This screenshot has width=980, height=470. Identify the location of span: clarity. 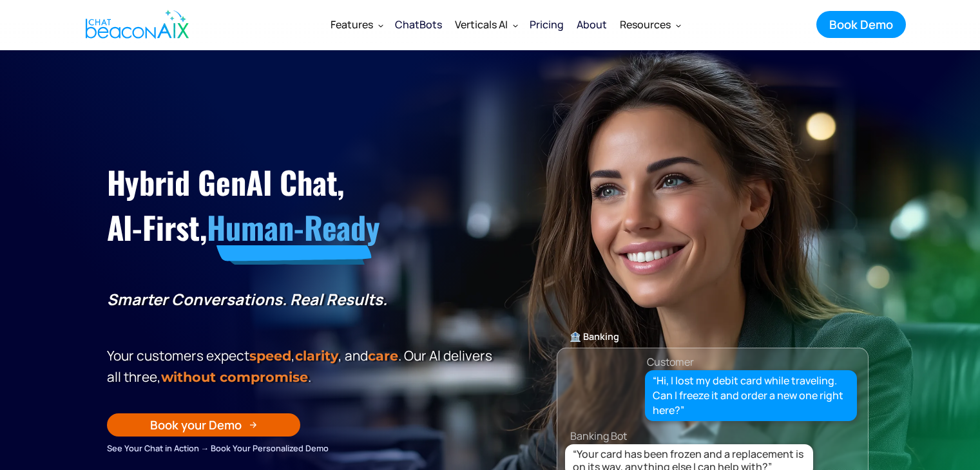
(316, 355).